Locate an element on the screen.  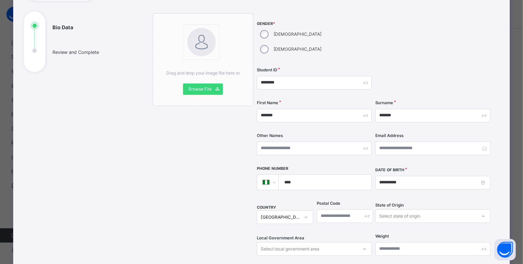
label: Other Names is located at coordinates (269, 135).